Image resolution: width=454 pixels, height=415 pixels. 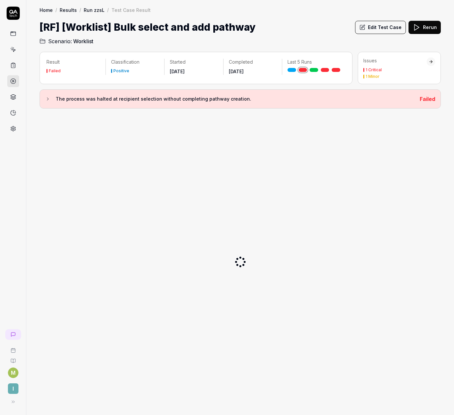 I want to click on button: Rerun, so click(x=425, y=27).